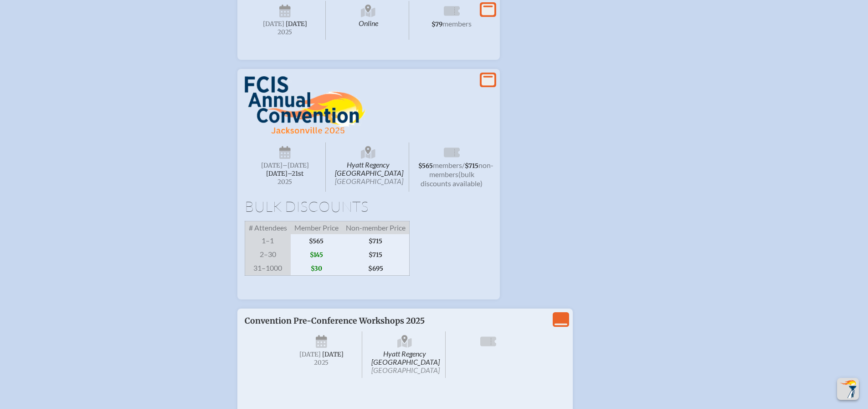 This screenshot has height=409, width=868. Describe the element at coordinates (376, 268) in the screenshot. I see `span: $695` at that location.